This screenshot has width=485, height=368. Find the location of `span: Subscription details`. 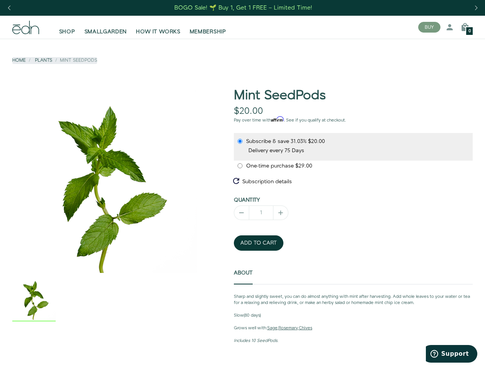

span: Subscription details is located at coordinates (265, 182).